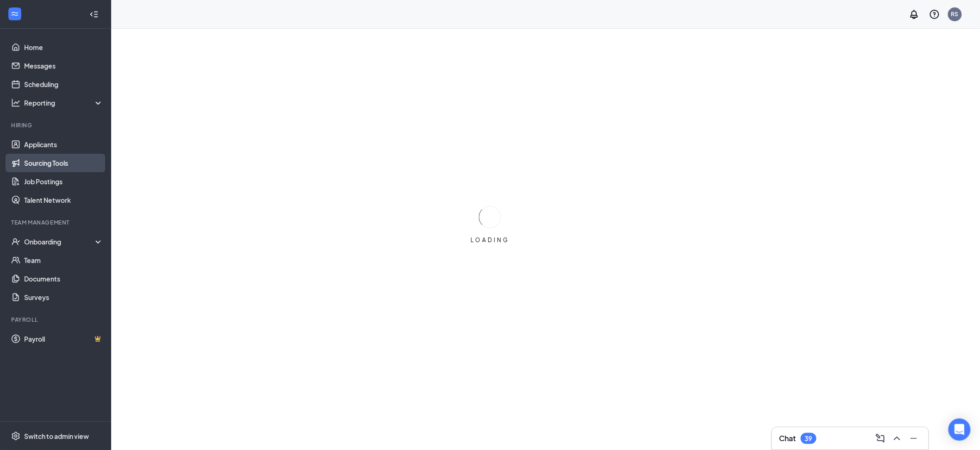  I want to click on a: Messages, so click(64, 66).